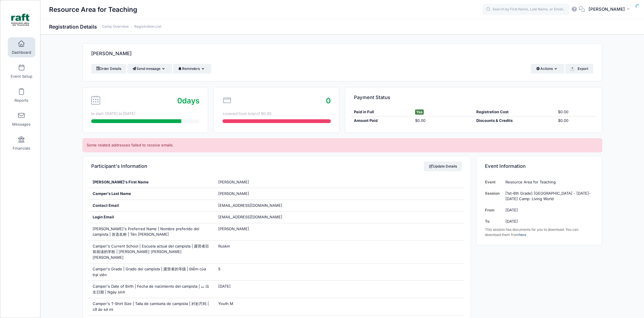 This screenshot has height=318, width=644. What do you see at coordinates (523, 234) in the screenshot?
I see `a: here` at bounding box center [523, 234].